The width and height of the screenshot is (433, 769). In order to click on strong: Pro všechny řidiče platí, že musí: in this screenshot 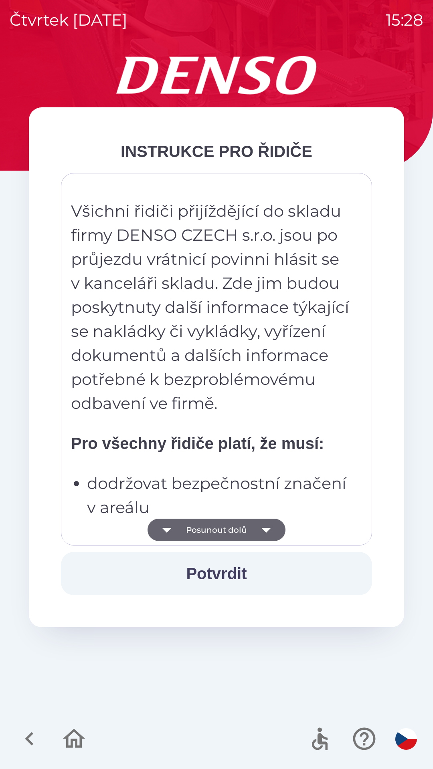, I will do `click(197, 443)`.